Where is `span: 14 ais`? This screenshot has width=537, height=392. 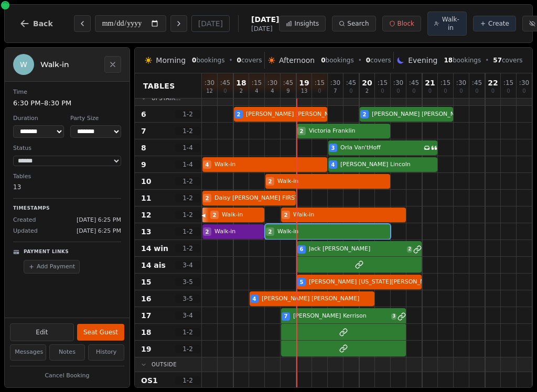 span: 14 ais is located at coordinates (153, 265).